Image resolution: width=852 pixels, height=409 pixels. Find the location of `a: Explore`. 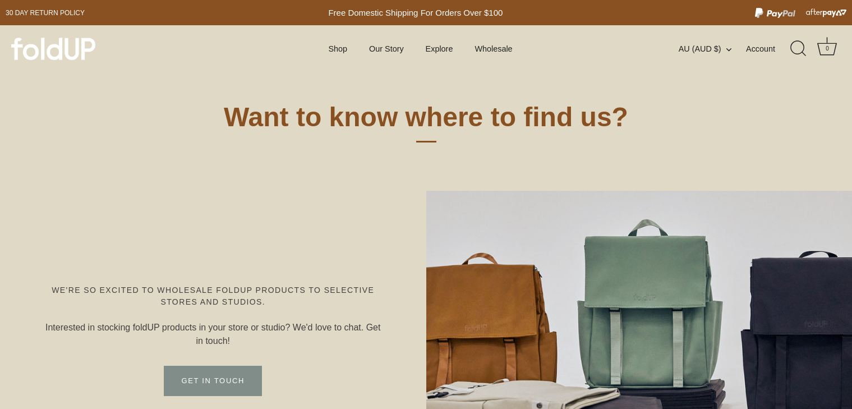

a: Explore is located at coordinates (438, 49).